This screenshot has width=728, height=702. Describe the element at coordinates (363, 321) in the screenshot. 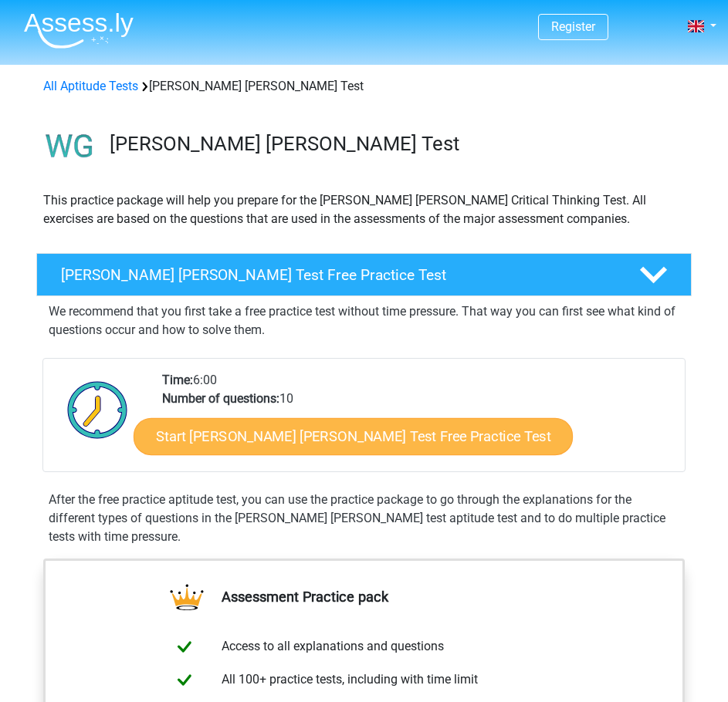

I see `p: We recommend that you first take a free practice test without time pressure. That way you can fir...` at that location.